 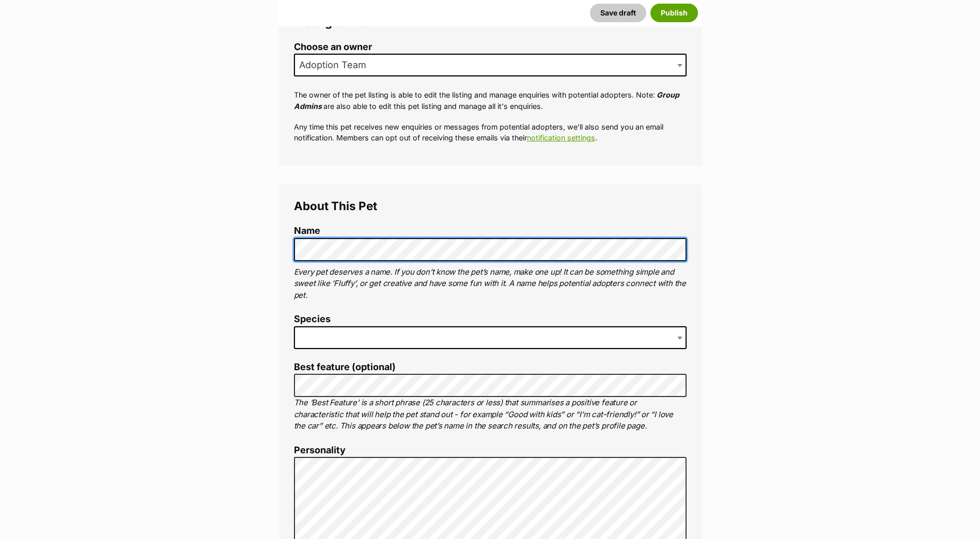 What do you see at coordinates (490, 367) in the screenshot?
I see `label: Best feature (optional)` at bounding box center [490, 367].